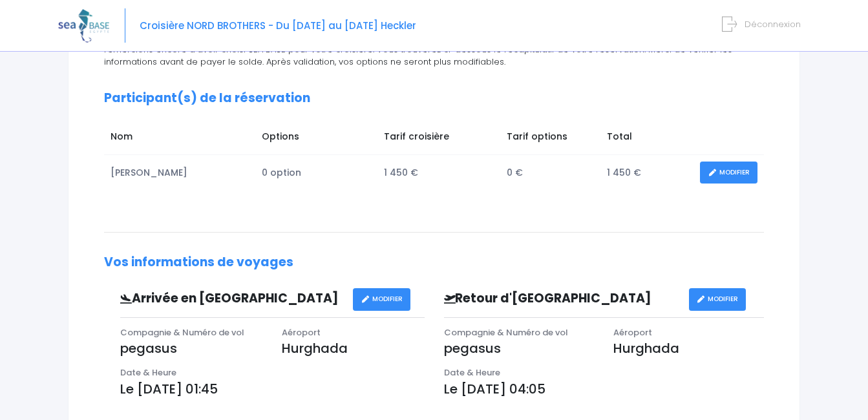 This screenshot has width=868, height=420. What do you see at coordinates (434, 98) in the screenshot?
I see `h2: Participant(s) de la réservation` at bounding box center [434, 98].